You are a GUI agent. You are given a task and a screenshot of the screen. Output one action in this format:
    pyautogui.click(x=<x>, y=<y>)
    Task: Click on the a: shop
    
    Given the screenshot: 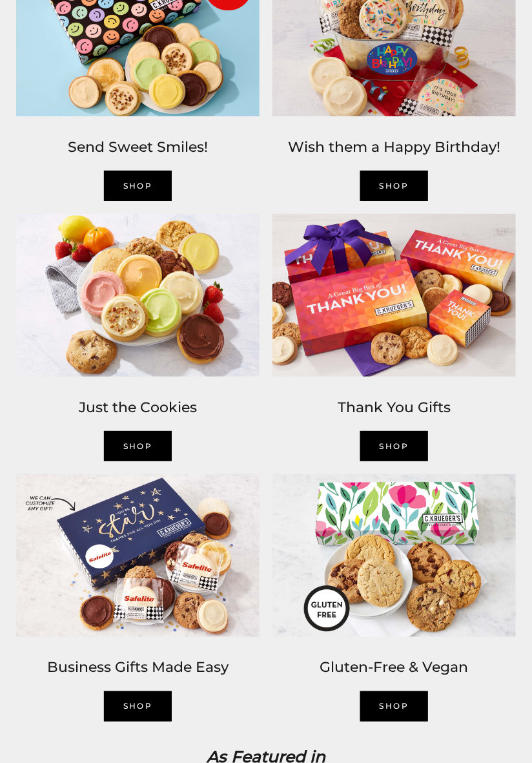 What is the action you would take?
    pyautogui.click(x=395, y=446)
    